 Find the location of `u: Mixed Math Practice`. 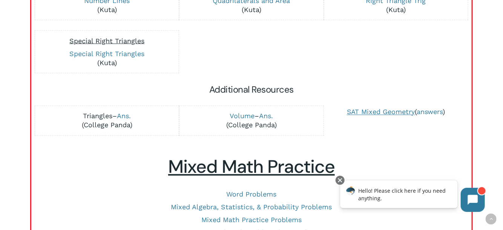

u: Mixed Math Practice is located at coordinates (251, 167).